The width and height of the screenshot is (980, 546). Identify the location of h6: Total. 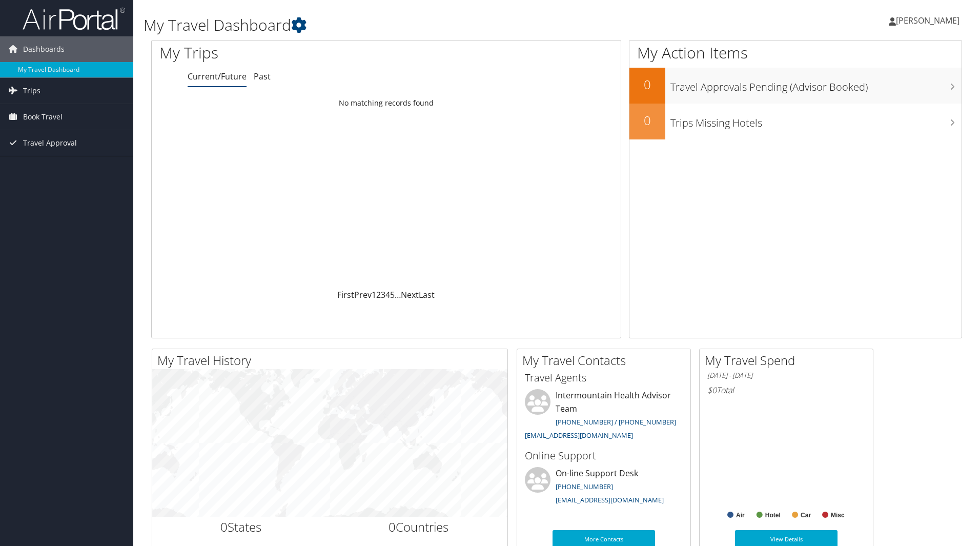
(786, 391).